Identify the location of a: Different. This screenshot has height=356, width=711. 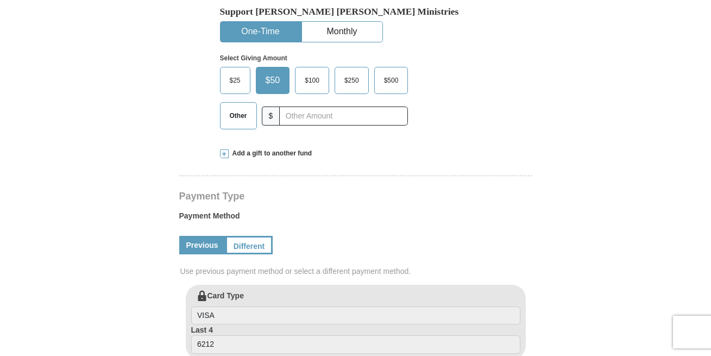
(249, 245).